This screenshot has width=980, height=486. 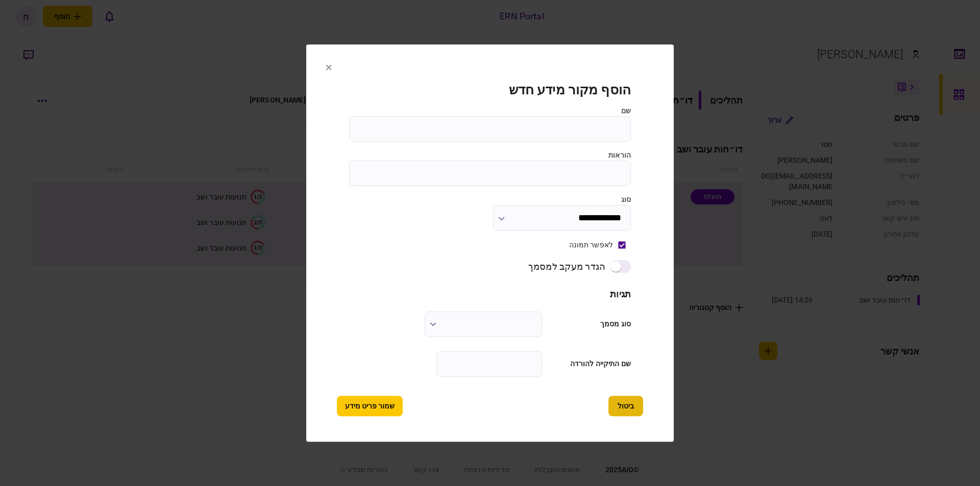 What do you see at coordinates (490, 111) in the screenshot?
I see `label: שם` at bounding box center [490, 111].